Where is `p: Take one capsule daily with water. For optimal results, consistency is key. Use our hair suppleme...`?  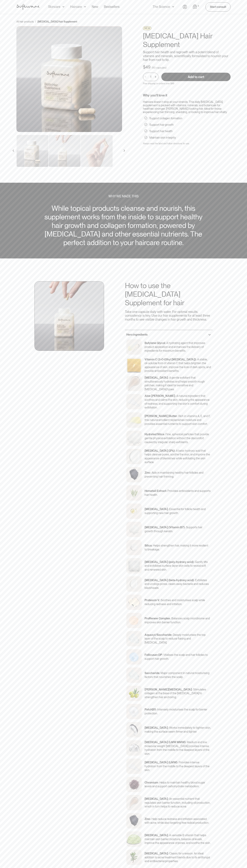 p: Take one capsule daily with water. For optimal results, consistency is key. Use our hair suppleme... is located at coordinates (169, 316).